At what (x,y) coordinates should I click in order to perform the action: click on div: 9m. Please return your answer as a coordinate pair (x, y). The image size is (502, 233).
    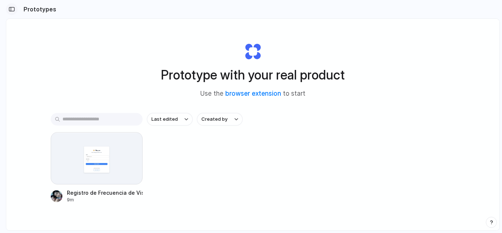
    Looking at the image, I should click on (105, 200).